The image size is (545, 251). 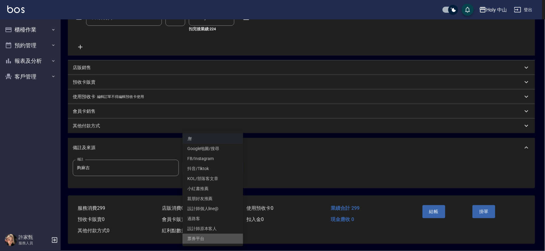 What do you see at coordinates (190, 139) in the screenshot?
I see `em: 無` at bounding box center [190, 139].